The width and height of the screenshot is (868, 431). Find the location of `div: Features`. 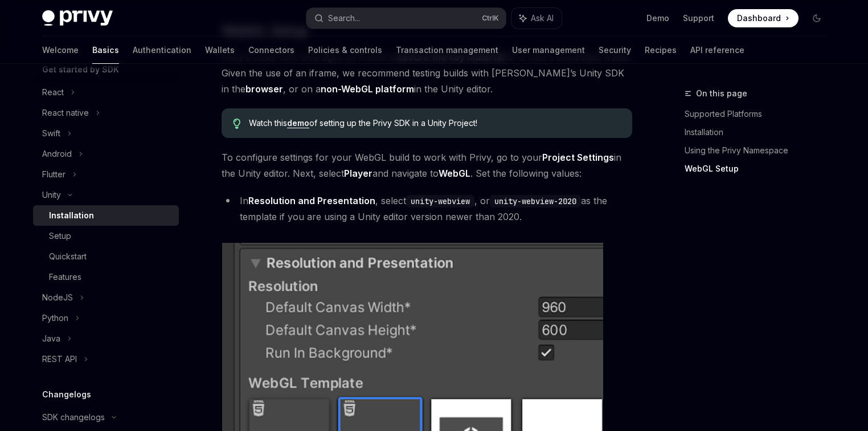

div: Features is located at coordinates (65, 277).